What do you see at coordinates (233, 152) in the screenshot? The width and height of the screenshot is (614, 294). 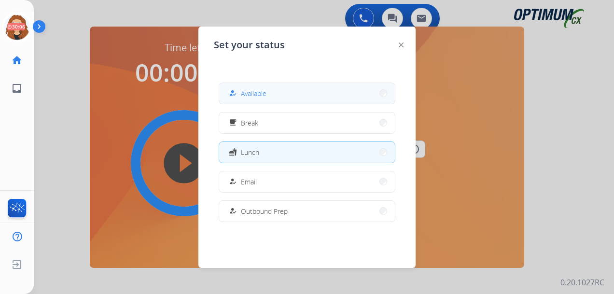 I see `mat-icon: fastfood` at bounding box center [233, 152].